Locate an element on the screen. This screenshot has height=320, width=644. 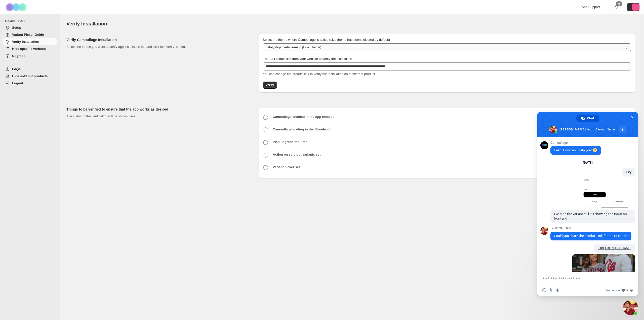
span: Send a file is located at coordinates (550, 290).